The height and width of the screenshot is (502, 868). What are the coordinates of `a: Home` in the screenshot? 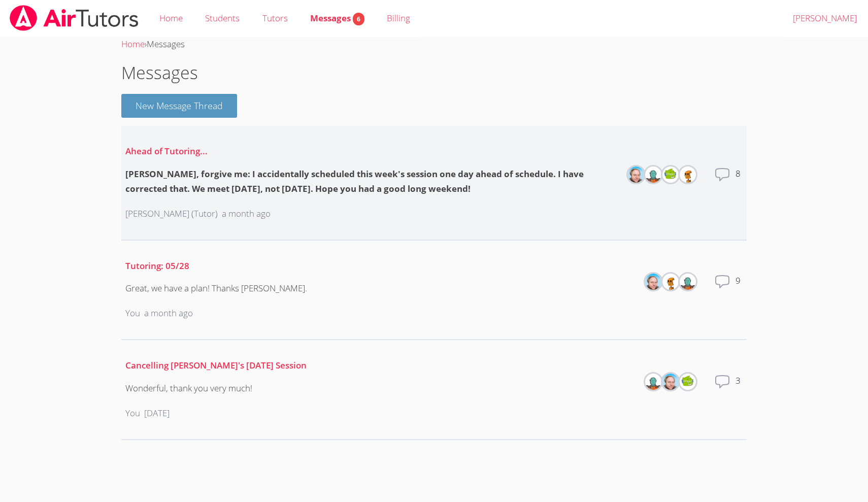 It's located at (133, 44).